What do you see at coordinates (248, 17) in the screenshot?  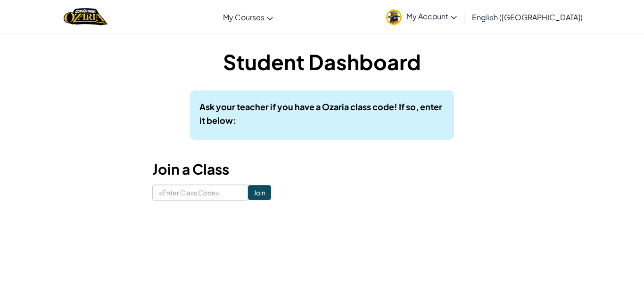 I see `a: My Courses` at bounding box center [248, 17].